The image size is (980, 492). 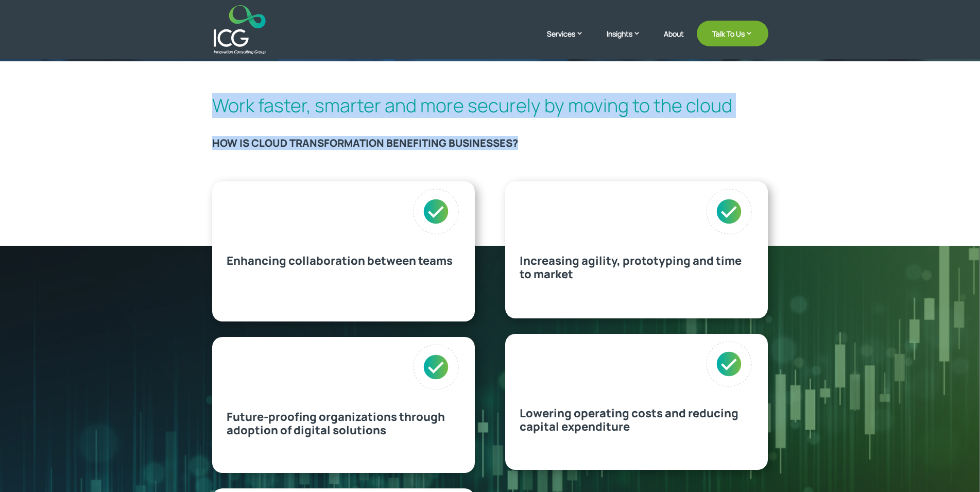 What do you see at coordinates (491, 107) in the screenshot?
I see `h2: Work faster, smarter and more securely by moving to the cloud` at bounding box center [491, 107].